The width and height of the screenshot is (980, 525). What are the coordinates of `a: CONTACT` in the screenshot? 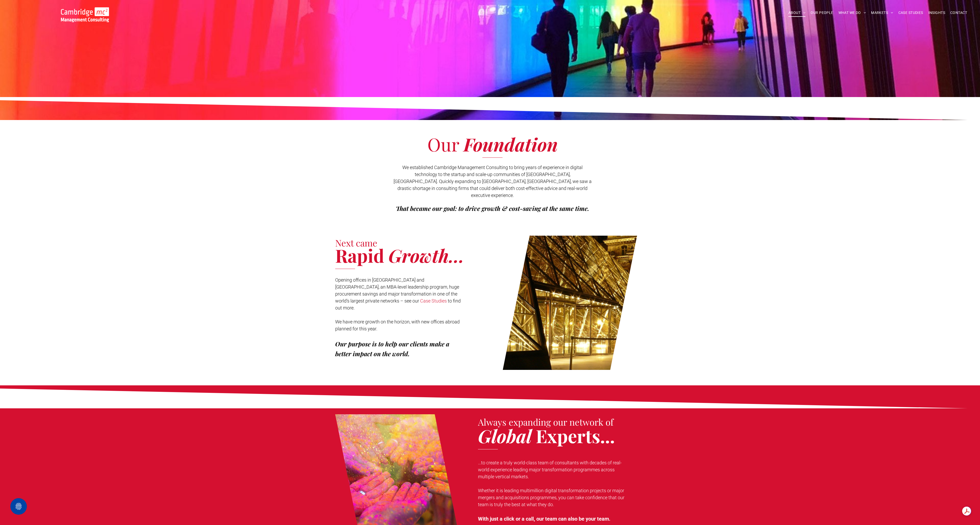 It's located at (959, 12).